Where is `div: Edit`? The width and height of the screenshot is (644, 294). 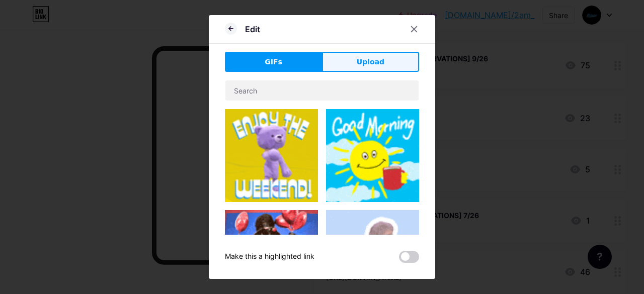 div: Edit is located at coordinates (253, 29).